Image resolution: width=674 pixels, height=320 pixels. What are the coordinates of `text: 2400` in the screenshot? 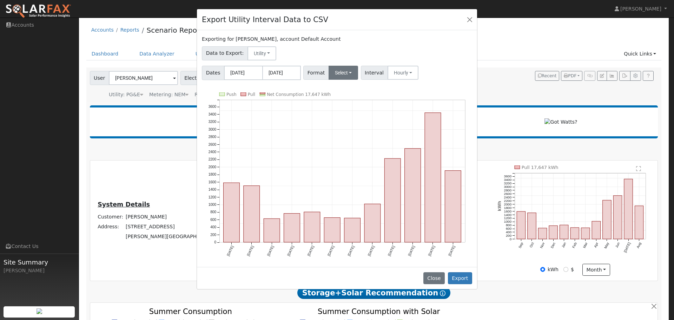 It's located at (212, 152).